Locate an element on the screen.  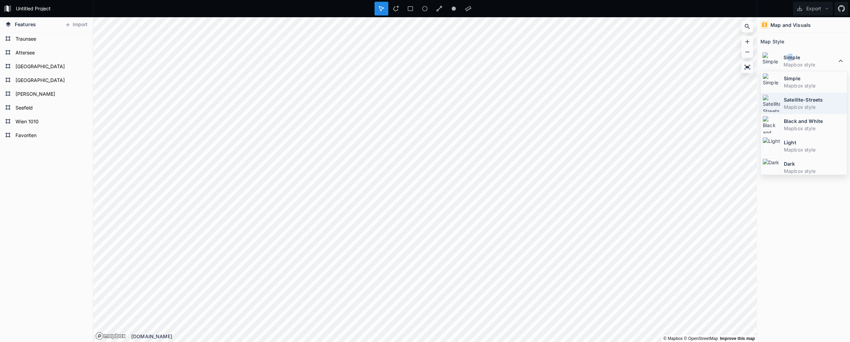
button: Export is located at coordinates (813, 9).